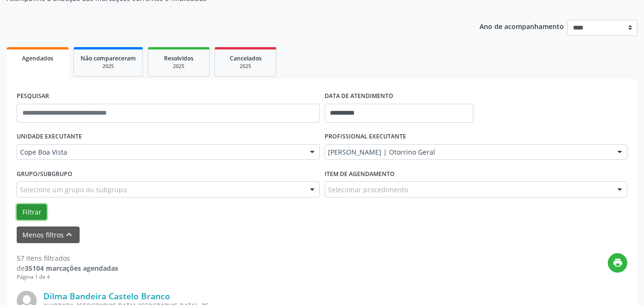  Describe the element at coordinates (73, 190) in the screenshot. I see `span: Selecione um grupo ou subgrupo` at that location.